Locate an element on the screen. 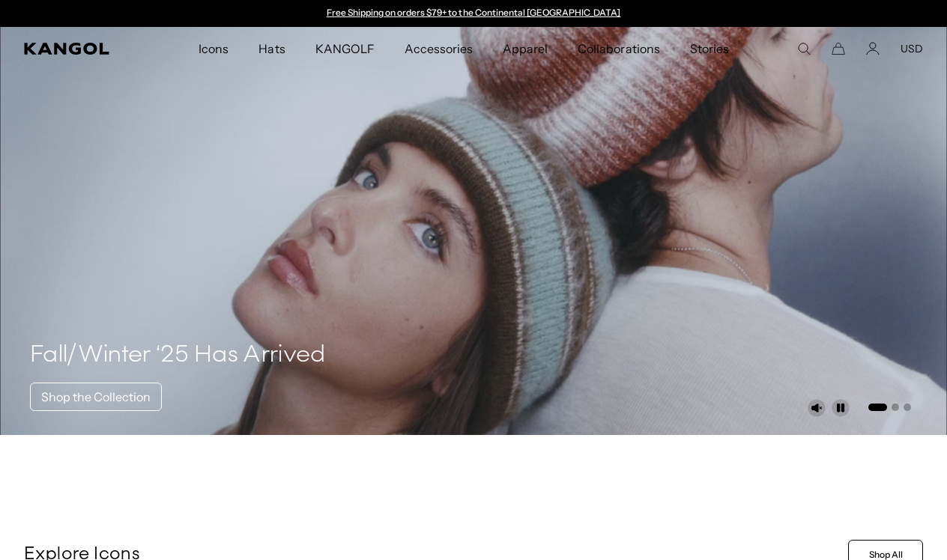  span: Icons is located at coordinates (214, 48).